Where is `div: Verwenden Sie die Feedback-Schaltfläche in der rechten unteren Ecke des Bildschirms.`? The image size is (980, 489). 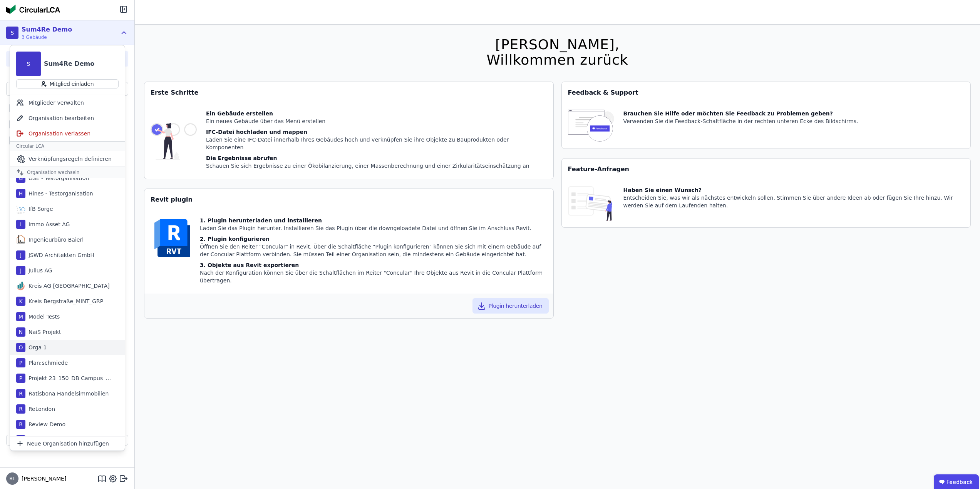 div: Verwenden Sie die Feedback-Schaltfläche in der rechten unteren Ecke des Bildschirms. is located at coordinates (741, 121).